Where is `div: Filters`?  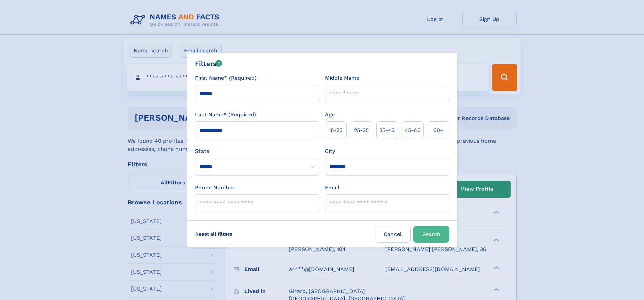 div: Filters is located at coordinates (209, 63).